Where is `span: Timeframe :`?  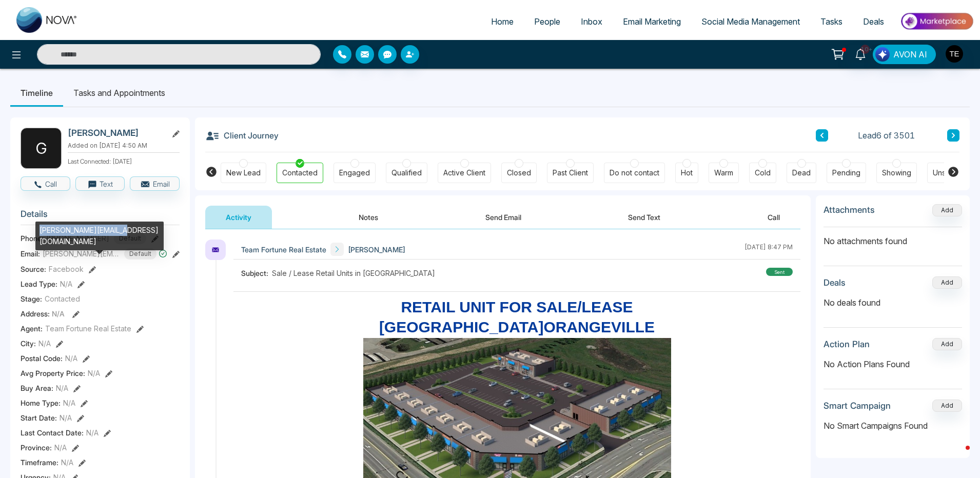 span: Timeframe : is located at coordinates (39, 462).